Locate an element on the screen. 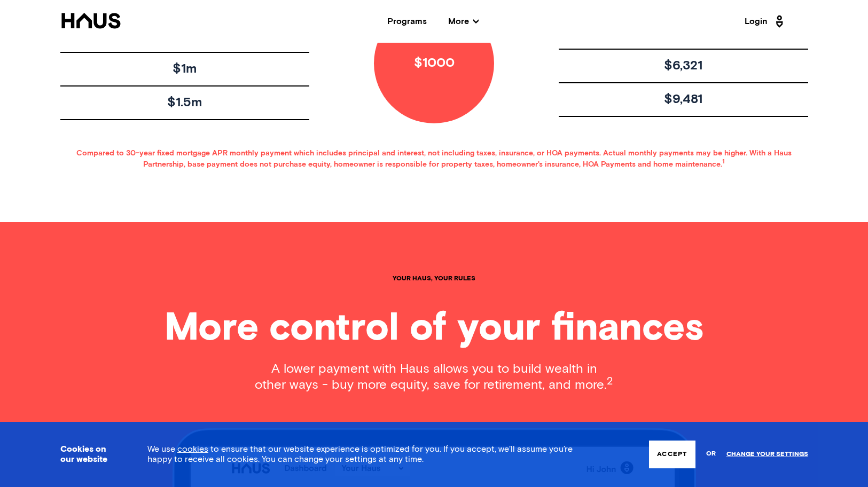  a: Change your settings is located at coordinates (767, 454).